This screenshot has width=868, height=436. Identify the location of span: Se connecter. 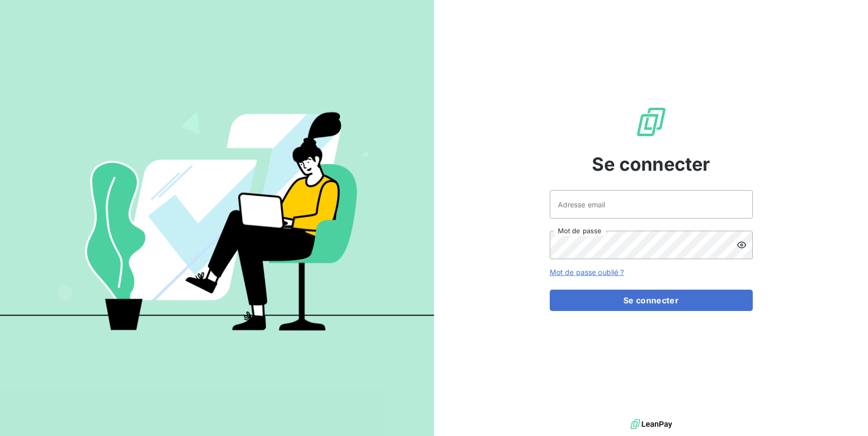
(651, 164).